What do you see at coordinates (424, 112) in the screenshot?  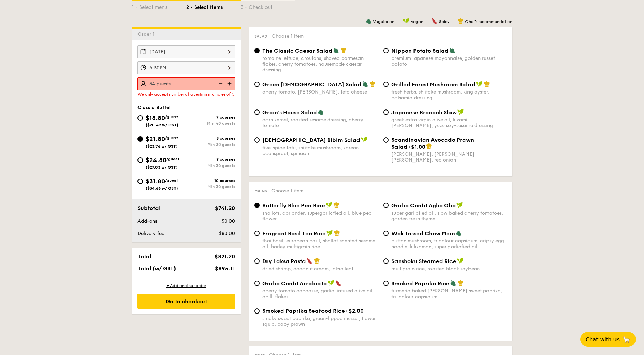 I see `span: Japanese Broccoli Slaw` at bounding box center [424, 112].